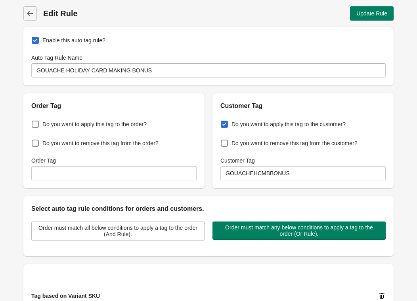 Image resolution: width=417 pixels, height=301 pixels. What do you see at coordinates (237, 161) in the screenshot?
I see `label: Customer Tag` at bounding box center [237, 161].